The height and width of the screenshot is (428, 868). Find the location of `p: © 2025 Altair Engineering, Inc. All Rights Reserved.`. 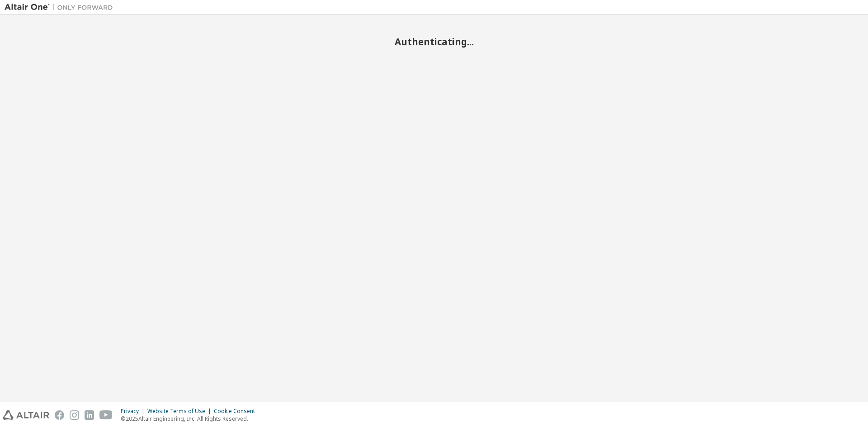

p: © 2025 Altair Engineering, Inc. All Rights Reserved. is located at coordinates (191, 418).